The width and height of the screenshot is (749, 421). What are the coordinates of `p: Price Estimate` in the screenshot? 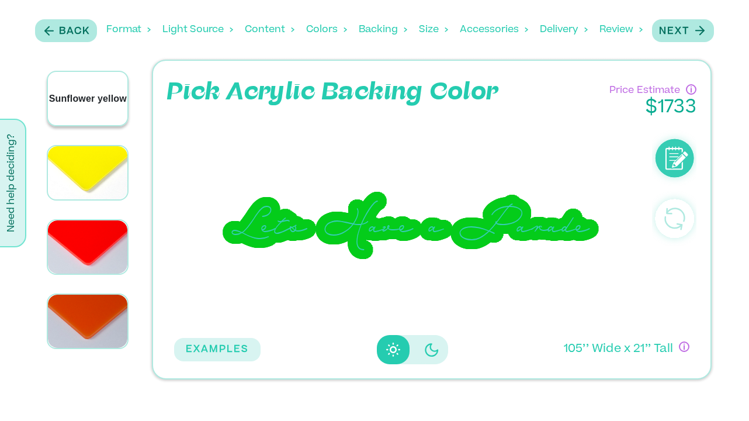 It's located at (645, 89).